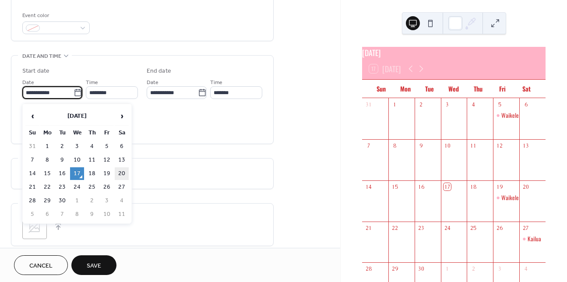 Image resolution: width=567 pixels, height=282 pixels. I want to click on th: Su, so click(32, 133).